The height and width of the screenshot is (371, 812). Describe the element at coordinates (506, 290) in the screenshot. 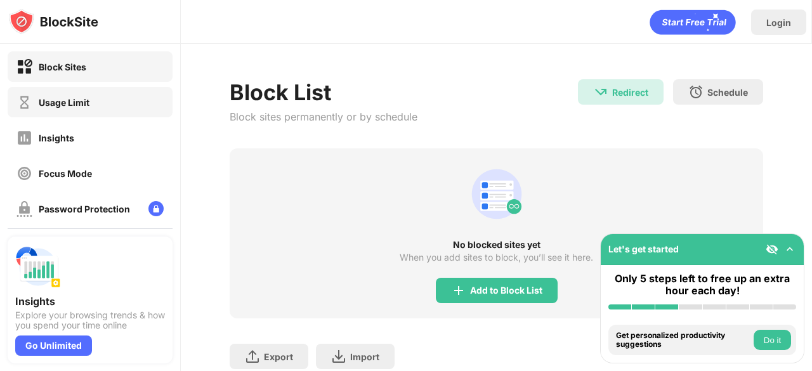

I see `div: Add to Block List` at that location.